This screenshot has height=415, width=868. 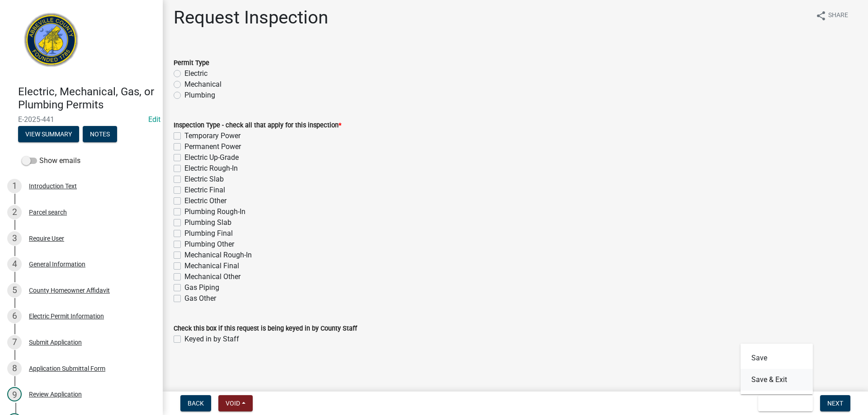 What do you see at coordinates (14, 186) in the screenshot?
I see `div: 1` at bounding box center [14, 186].